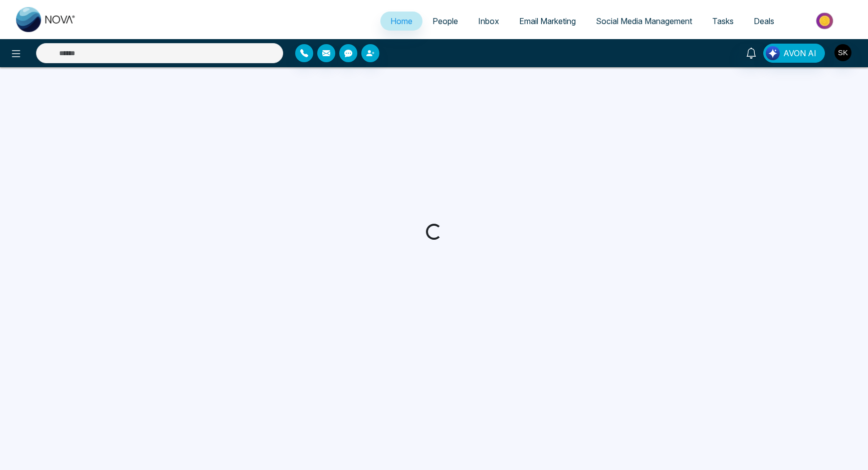 This screenshot has height=470, width=868. What do you see at coordinates (764, 21) in the screenshot?
I see `a: Deals` at bounding box center [764, 21].